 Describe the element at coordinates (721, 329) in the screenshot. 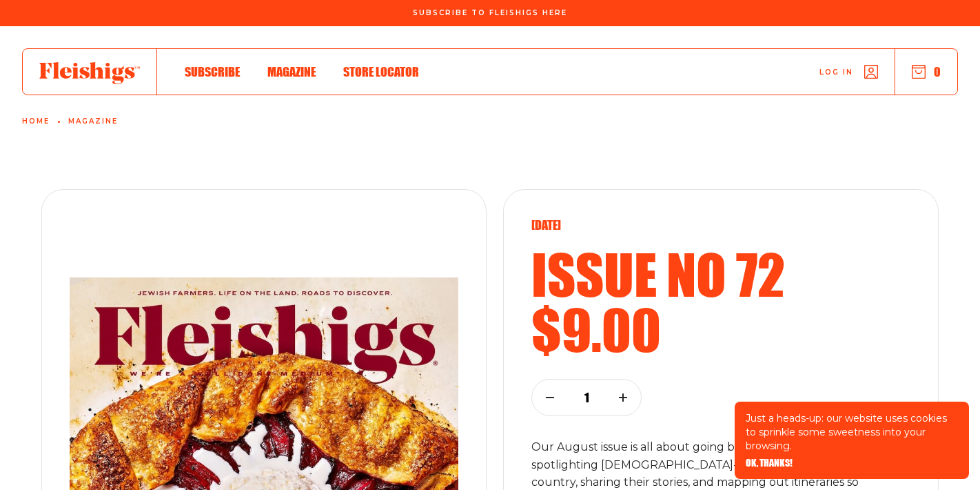

I see `h2: $9.00` at that location.